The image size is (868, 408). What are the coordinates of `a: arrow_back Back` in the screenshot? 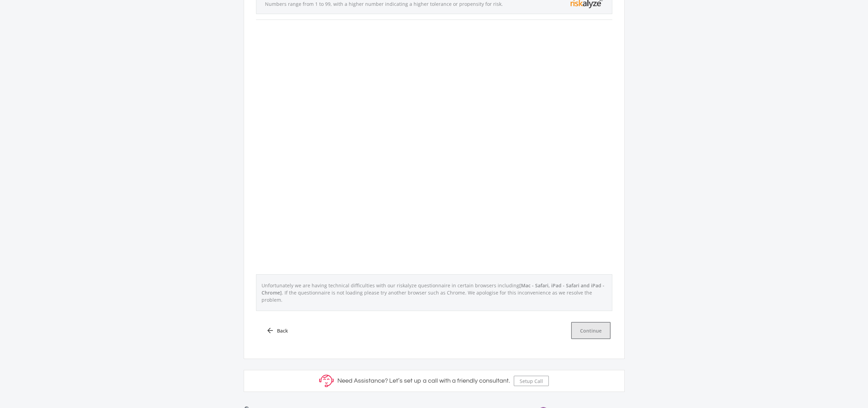 It's located at (277, 331).